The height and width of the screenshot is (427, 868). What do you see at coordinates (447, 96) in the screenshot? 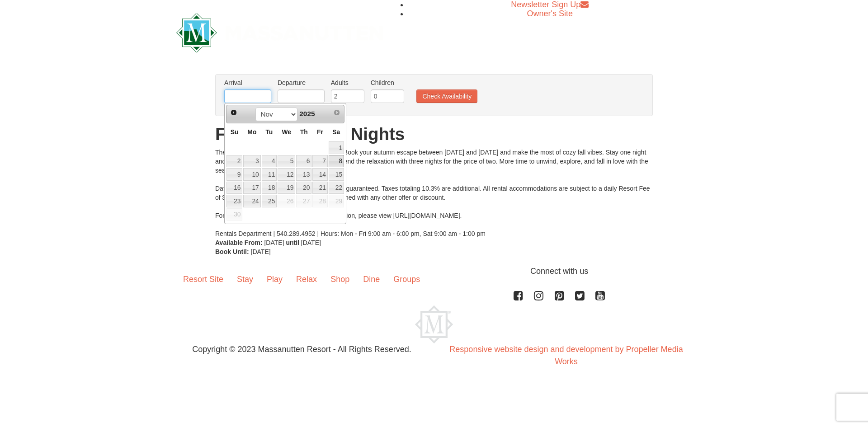
I see `button: Check Availability` at bounding box center [447, 96].